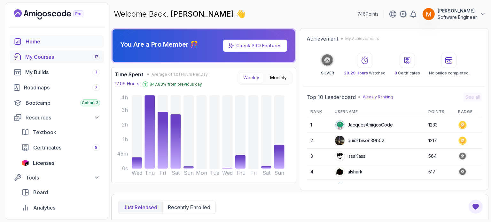 The width and height of the screenshot is (491, 222). What do you see at coordinates (439, 187) in the screenshot?
I see `td: 467` at bounding box center [439, 187].